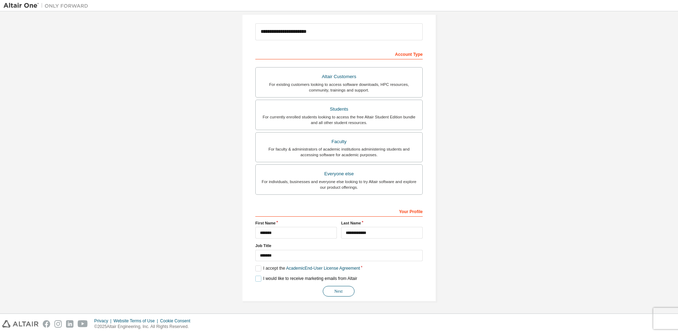 The width and height of the screenshot is (678, 334). What do you see at coordinates (144, 326) in the screenshot?
I see `p: © 2025 Altair Engineering, Inc. All Rights Reserved.` at bounding box center [144, 326].